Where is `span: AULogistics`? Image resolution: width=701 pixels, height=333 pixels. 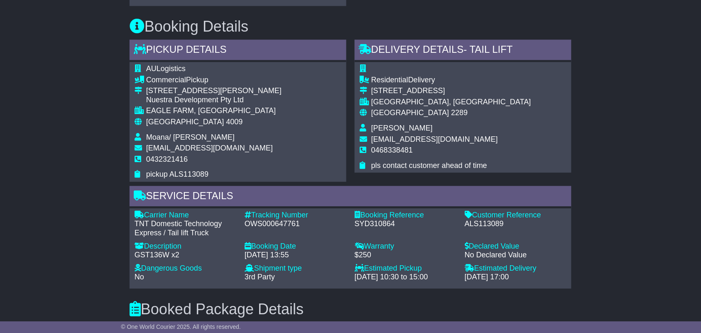 span: AULogistics is located at coordinates (166, 69).